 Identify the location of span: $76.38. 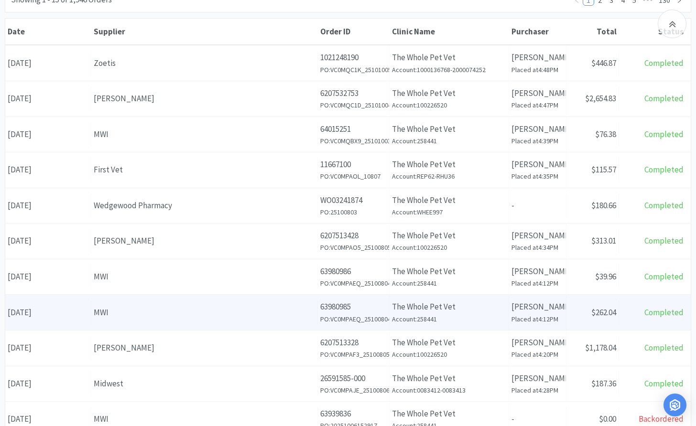
(605, 134).